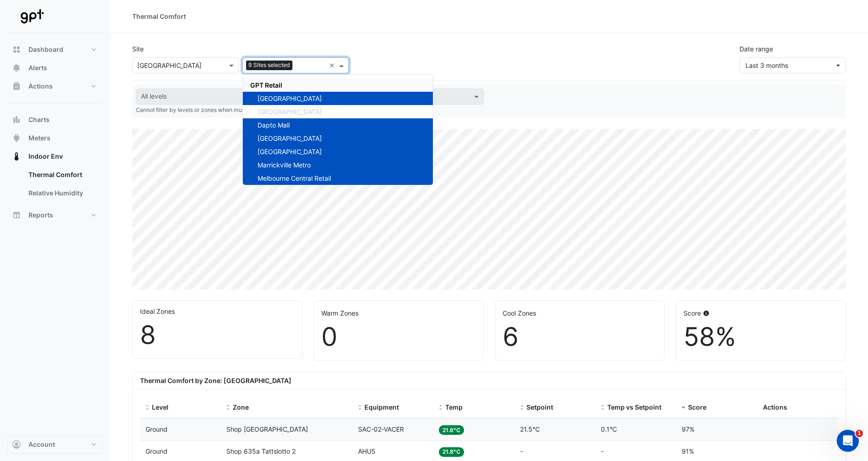 The width and height of the screenshot is (868, 461). Describe the element at coordinates (792, 65) in the screenshot. I see `button: Last 3 months` at that location.